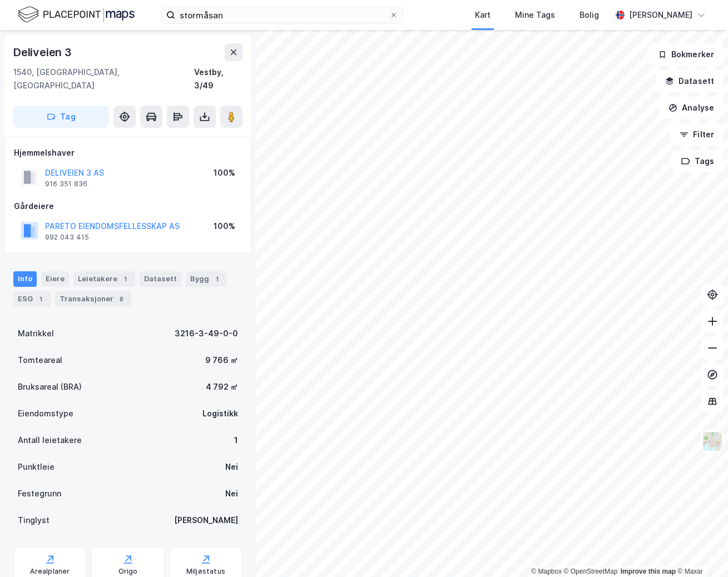 This screenshot has width=728, height=577. What do you see at coordinates (61, 117) in the screenshot?
I see `button: Tag` at bounding box center [61, 117].